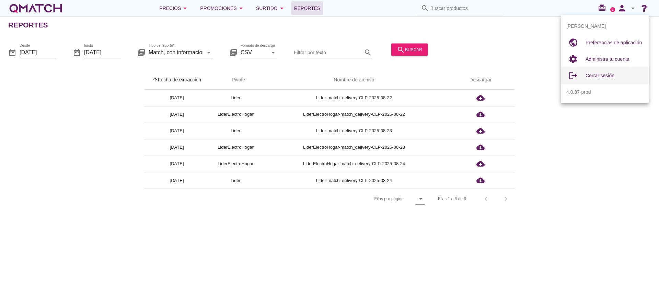  I want to click on td: Lider-match_delivery-CLP-2025-08-24, so click(354, 180).